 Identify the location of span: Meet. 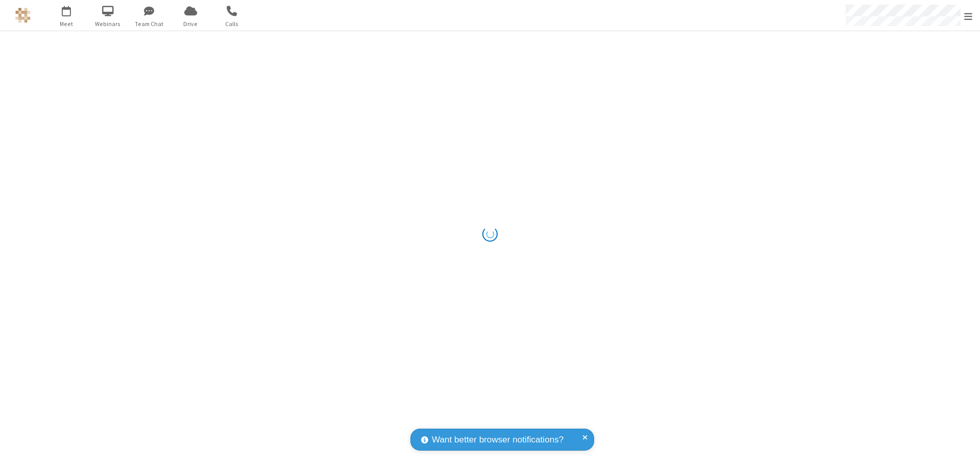
(66, 24).